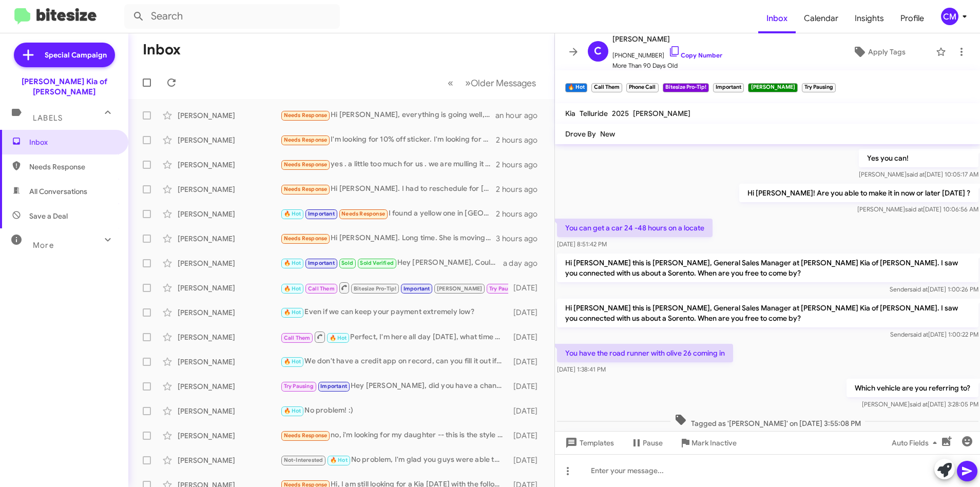  Describe the element at coordinates (374, 289) in the screenshot. I see `span: Bitesize Pro-Tip!` at that location.